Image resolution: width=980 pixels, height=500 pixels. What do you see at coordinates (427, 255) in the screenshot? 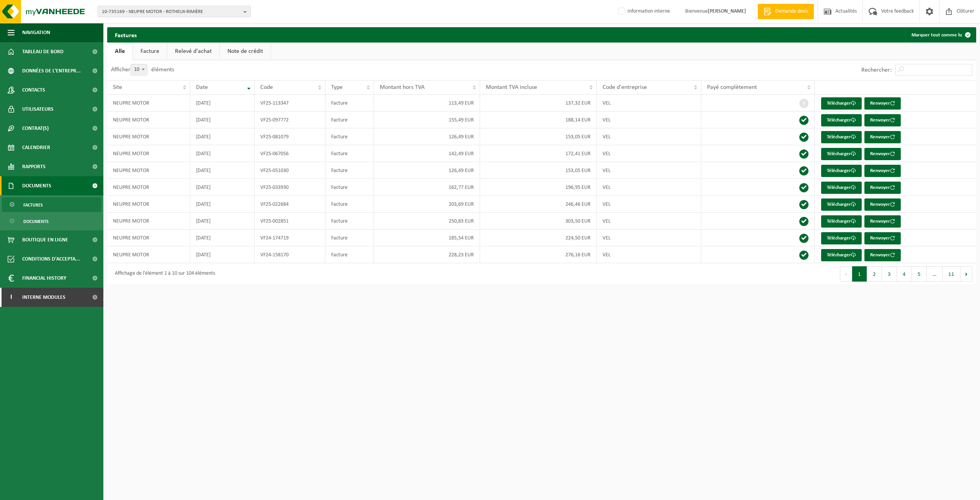
I see `td: 228,23 EUR` at bounding box center [427, 255].